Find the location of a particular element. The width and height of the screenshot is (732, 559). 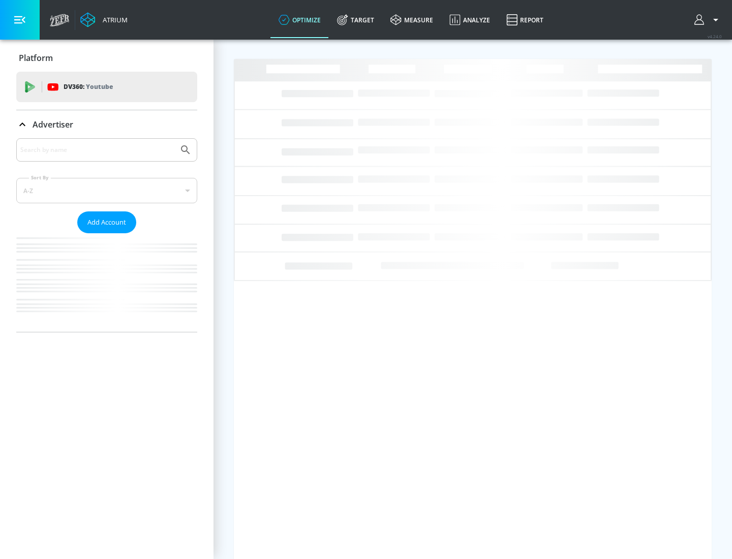

a: measure is located at coordinates (412, 20).